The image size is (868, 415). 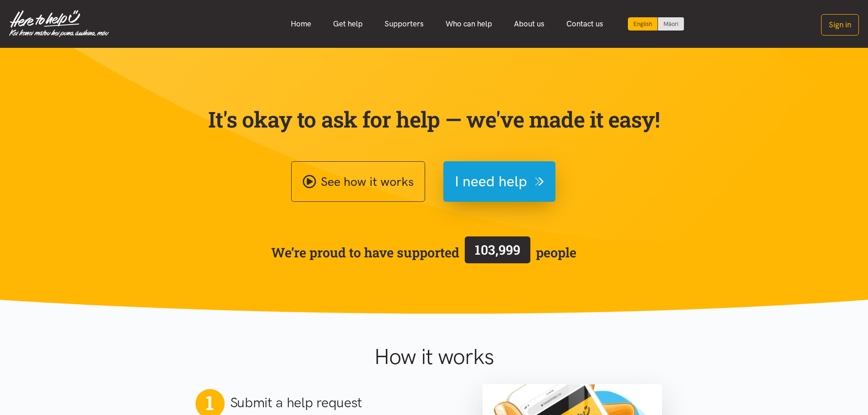 What do you see at coordinates (434, 357) in the screenshot?
I see `h1: How it works` at bounding box center [434, 357].